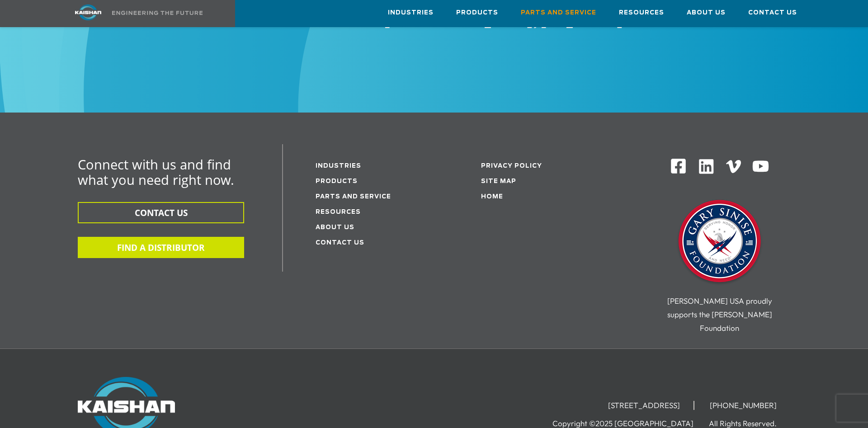  Describe the element at coordinates (760, 166) in the screenshot. I see `img: Youtube` at that location.